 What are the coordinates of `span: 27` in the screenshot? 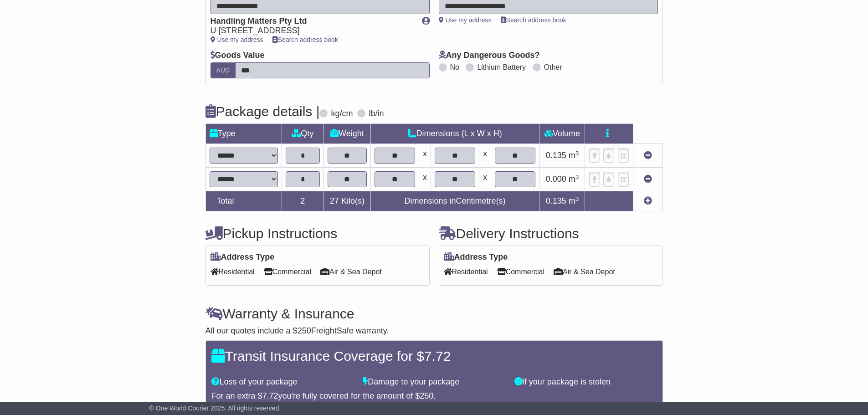 It's located at (334, 201).